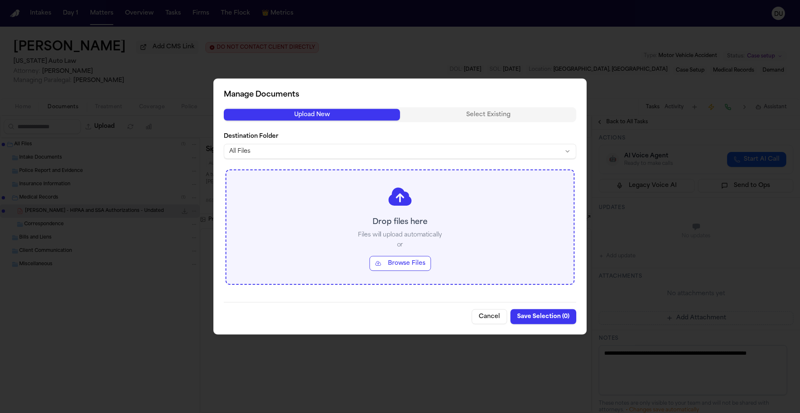 Image resolution: width=800 pixels, height=413 pixels. I want to click on p: Drop files here, so click(400, 223).